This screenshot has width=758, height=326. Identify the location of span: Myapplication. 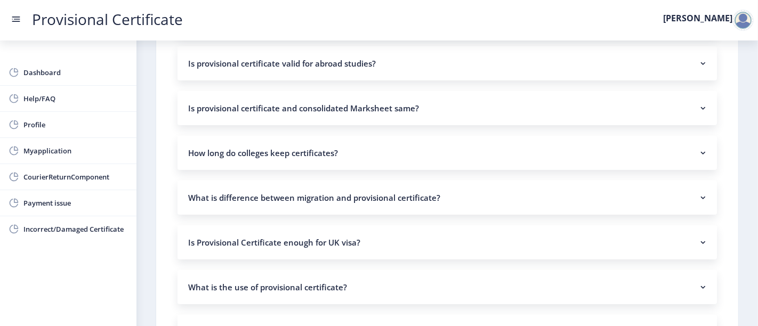
(76, 151).